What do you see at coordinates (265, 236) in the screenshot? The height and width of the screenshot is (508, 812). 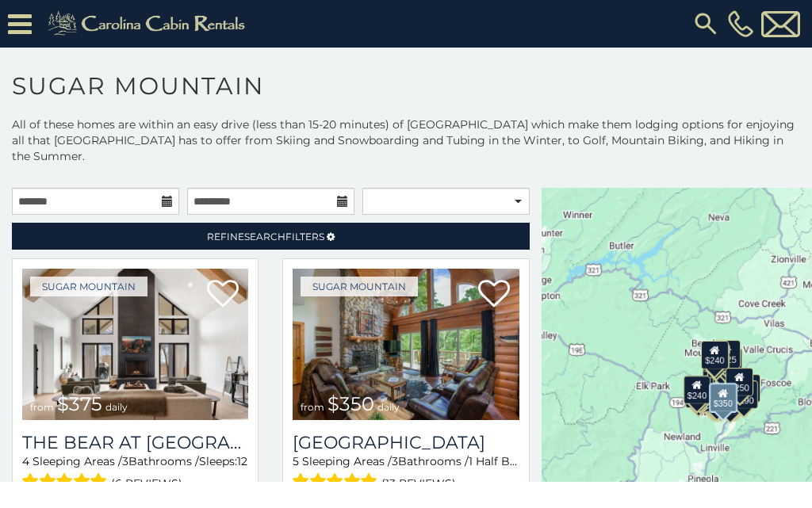 I see `span: Refine Filters` at bounding box center [265, 236].